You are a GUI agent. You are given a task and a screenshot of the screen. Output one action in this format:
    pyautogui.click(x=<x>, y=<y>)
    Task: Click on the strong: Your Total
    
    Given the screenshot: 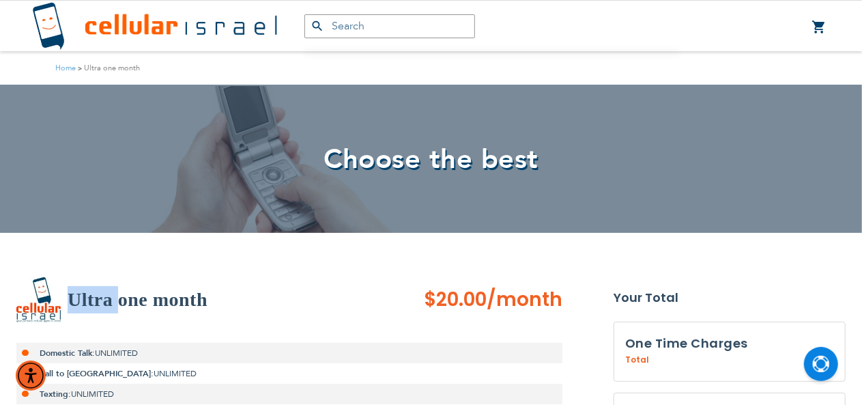 What is the action you would take?
    pyautogui.click(x=729, y=297)
    